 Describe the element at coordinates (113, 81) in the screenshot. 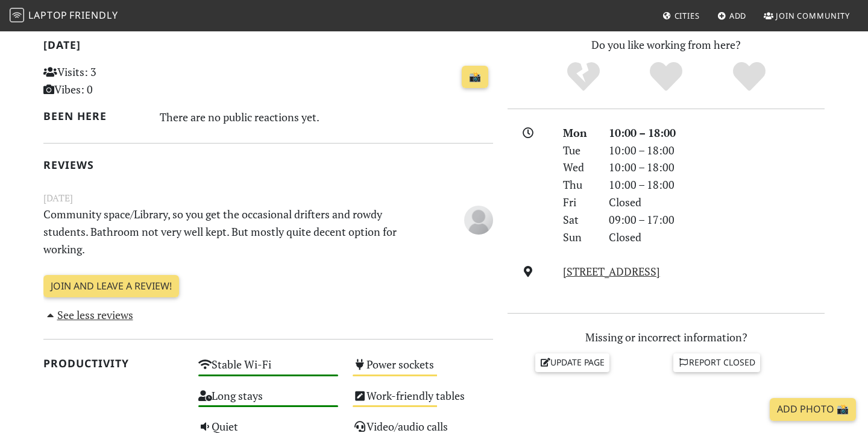

I see `p: Visits: 3 Vibes: 0` at that location.